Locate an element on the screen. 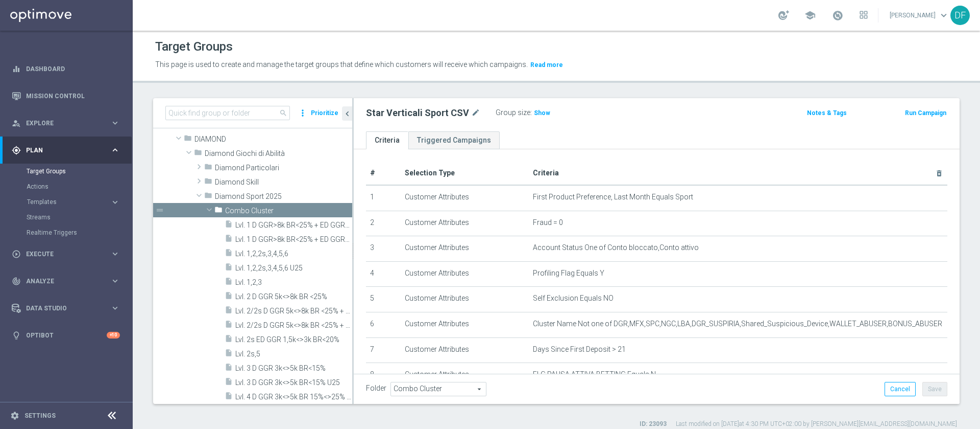 This screenshot has width=980, height=429. a: Streams is located at coordinates (66, 217).